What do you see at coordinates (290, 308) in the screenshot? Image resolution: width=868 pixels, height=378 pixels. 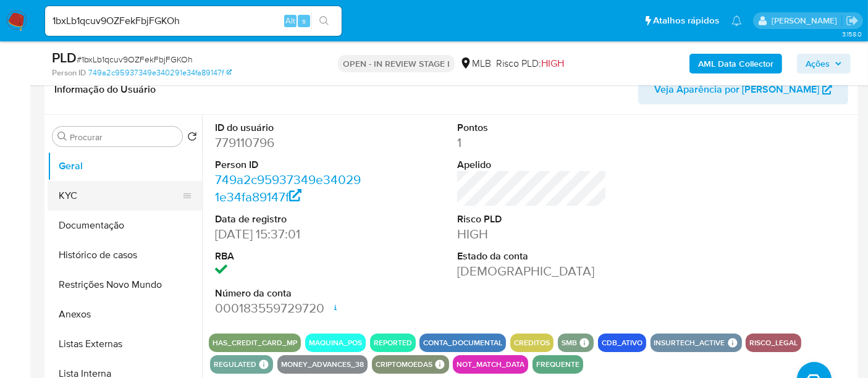 I see `dd: 000183559729720` at bounding box center [290, 308].